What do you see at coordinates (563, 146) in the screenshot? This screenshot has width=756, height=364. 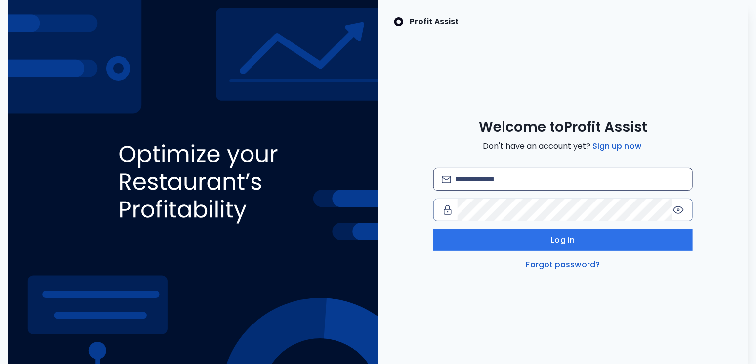 I see `span: Don't have an account yet?` at bounding box center [563, 146].